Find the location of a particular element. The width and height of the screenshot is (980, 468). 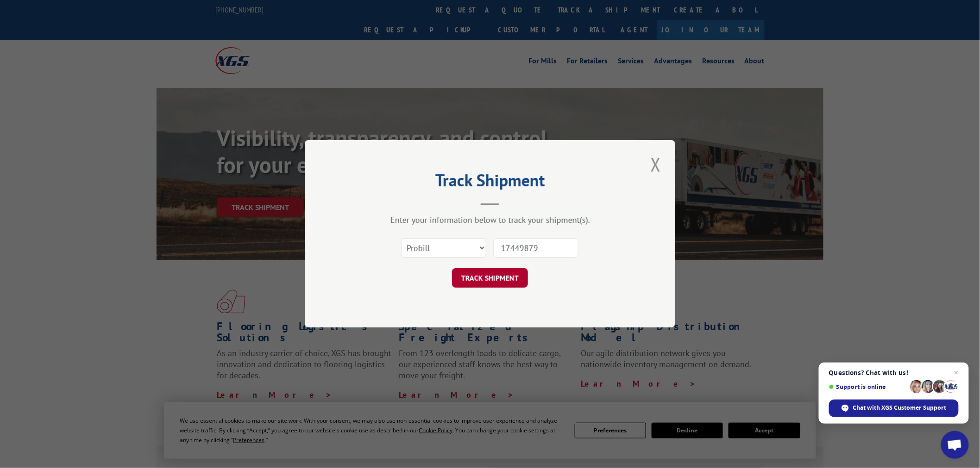

h2: Track Shipment is located at coordinates (490, 183).